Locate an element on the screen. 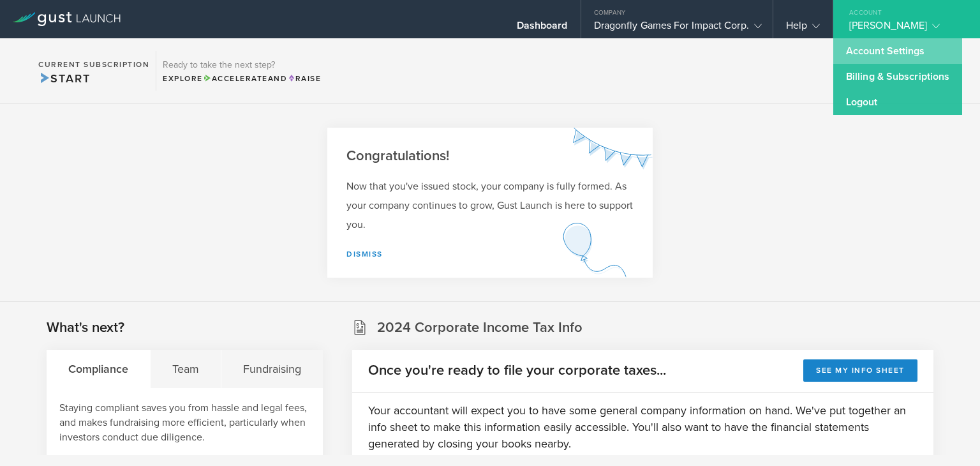 This screenshot has width=980, height=466. div: Compliance is located at coordinates (98, 369).